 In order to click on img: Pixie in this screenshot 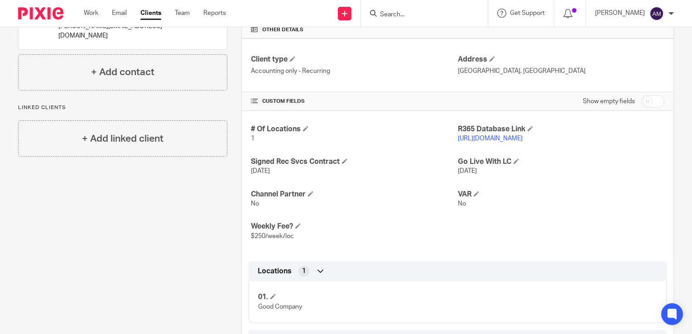, I will do `click(41, 13)`.